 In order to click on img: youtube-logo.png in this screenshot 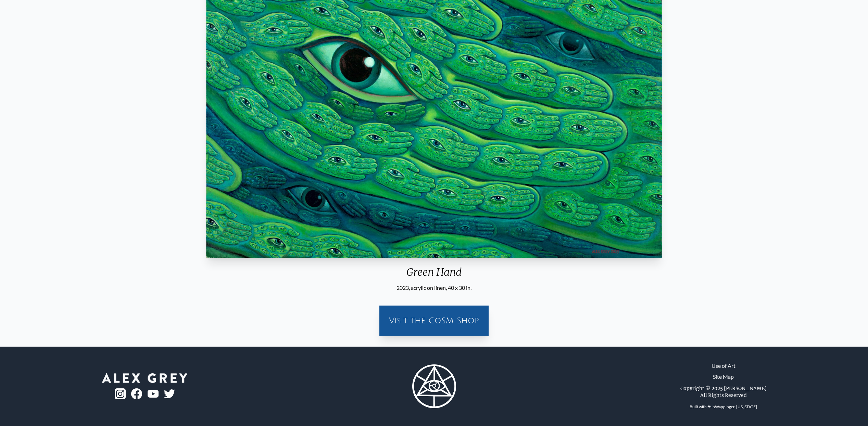, I will do `click(153, 394)`.